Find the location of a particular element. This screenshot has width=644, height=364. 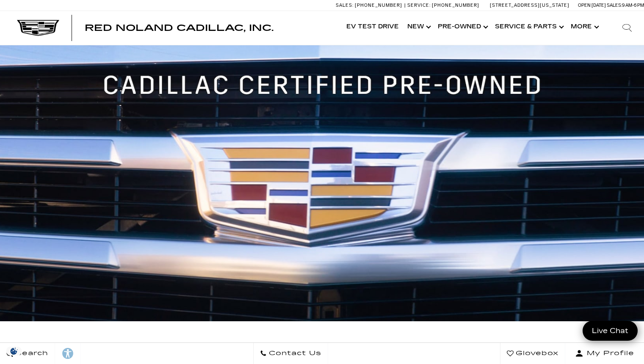

span: Glovebox is located at coordinates (536, 353).